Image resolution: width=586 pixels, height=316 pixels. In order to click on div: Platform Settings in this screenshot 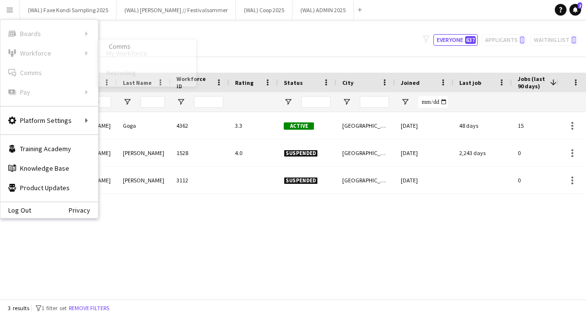, I will do `click(49, 120)`.